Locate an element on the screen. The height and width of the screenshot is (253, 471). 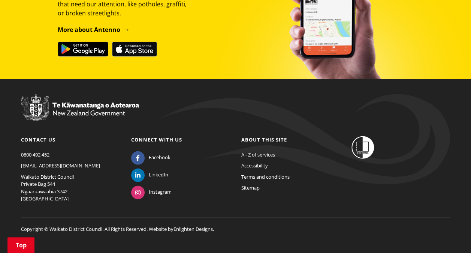
a: Accessibility is located at coordinates (255, 165).